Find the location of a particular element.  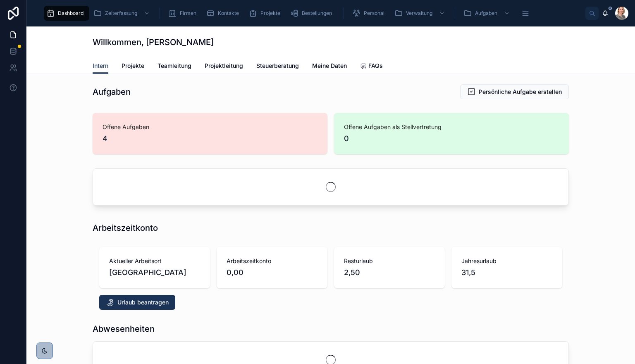

span: Teamleitung is located at coordinates (174, 66).